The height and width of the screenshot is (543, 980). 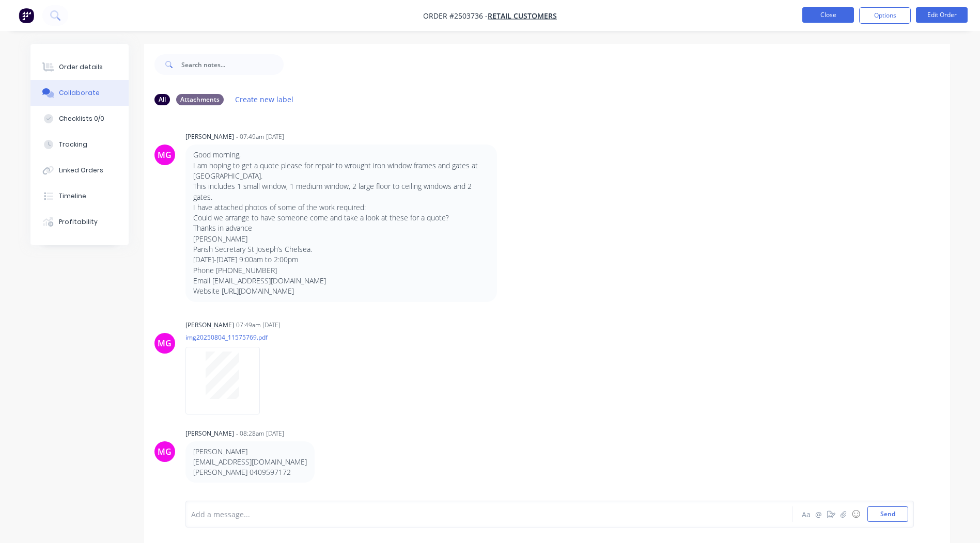 What do you see at coordinates (227, 337) in the screenshot?
I see `p: img20250804_11575769.pdf` at bounding box center [227, 337].